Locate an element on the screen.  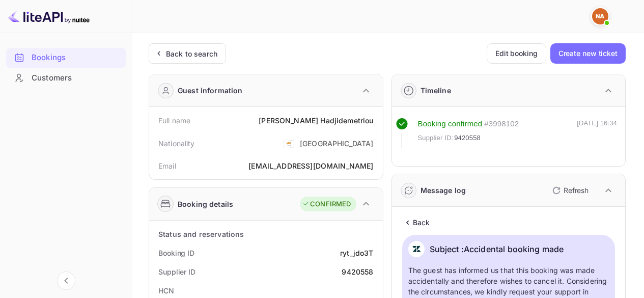
div: Supplier ID is located at coordinates (177, 271).